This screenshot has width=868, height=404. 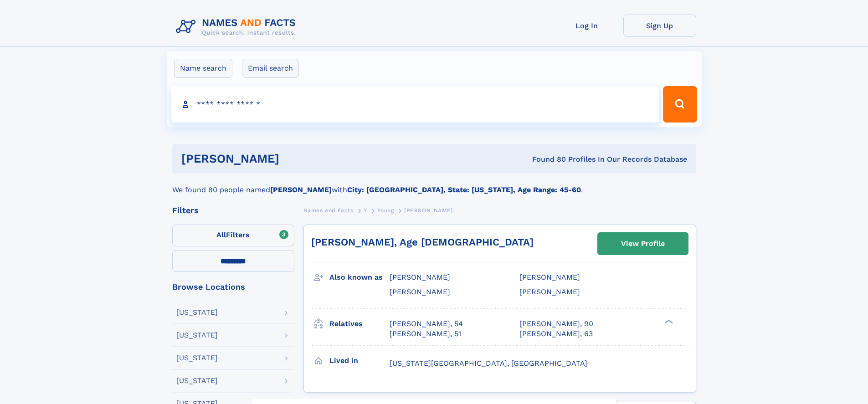 What do you see at coordinates (434, 185) in the screenshot?
I see `div: We found 80 people named with .` at bounding box center [434, 185].